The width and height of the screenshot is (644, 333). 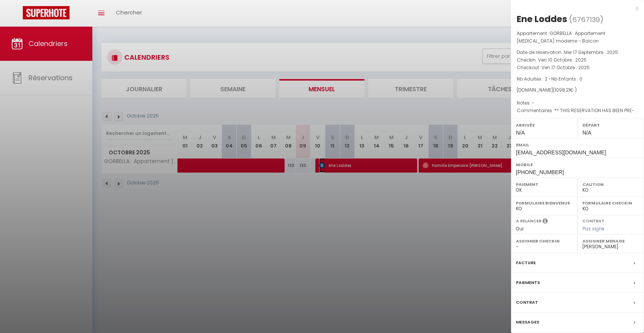 What do you see at coordinates (586, 19) in the screenshot?
I see `span: 6767139` at bounding box center [586, 19].